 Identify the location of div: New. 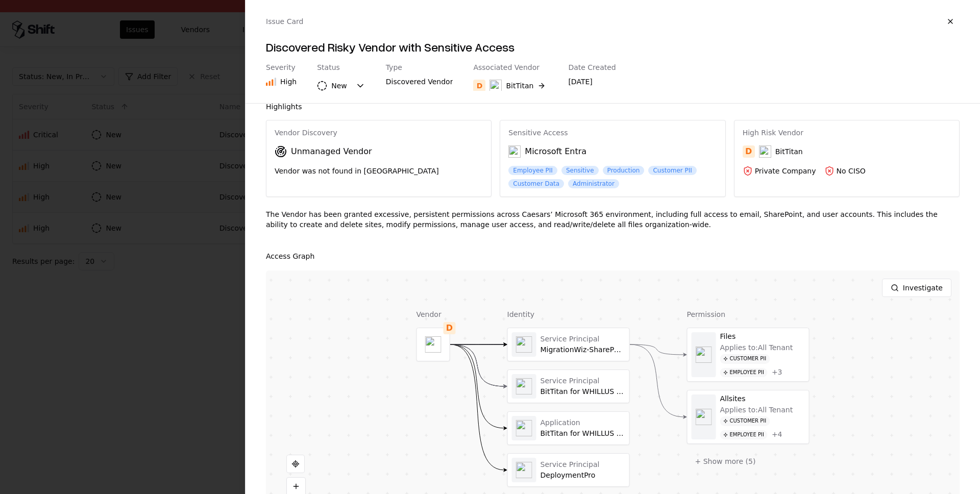
(339, 86).